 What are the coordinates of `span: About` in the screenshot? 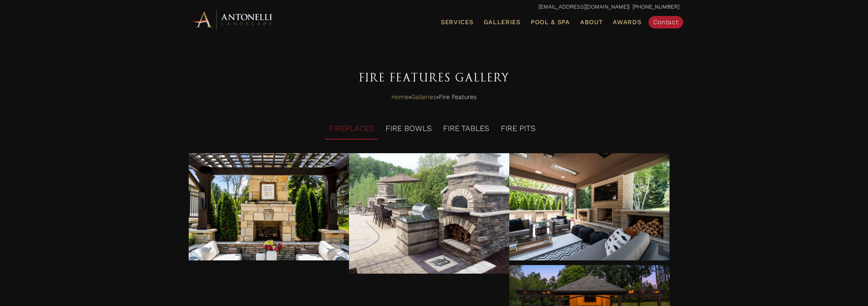 It's located at (592, 22).